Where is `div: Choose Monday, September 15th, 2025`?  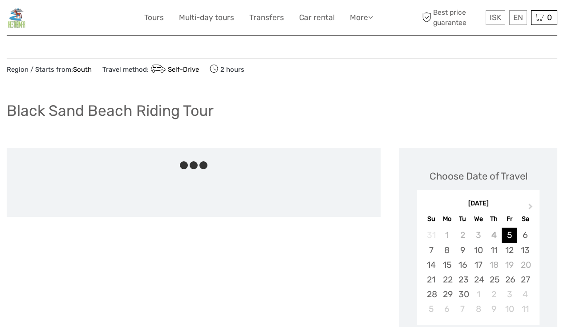 div: Choose Monday, September 15th, 2025 is located at coordinates (447, 264).